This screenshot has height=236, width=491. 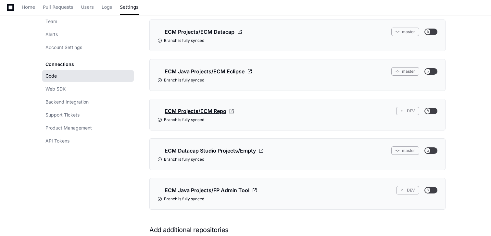 What do you see at coordinates (58, 7) in the screenshot?
I see `span: Pull Requests` at bounding box center [58, 7].